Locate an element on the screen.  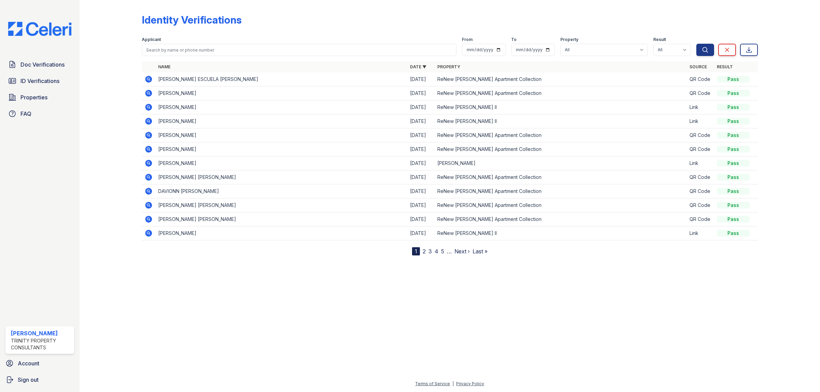
label: Applicant is located at coordinates (151, 40).